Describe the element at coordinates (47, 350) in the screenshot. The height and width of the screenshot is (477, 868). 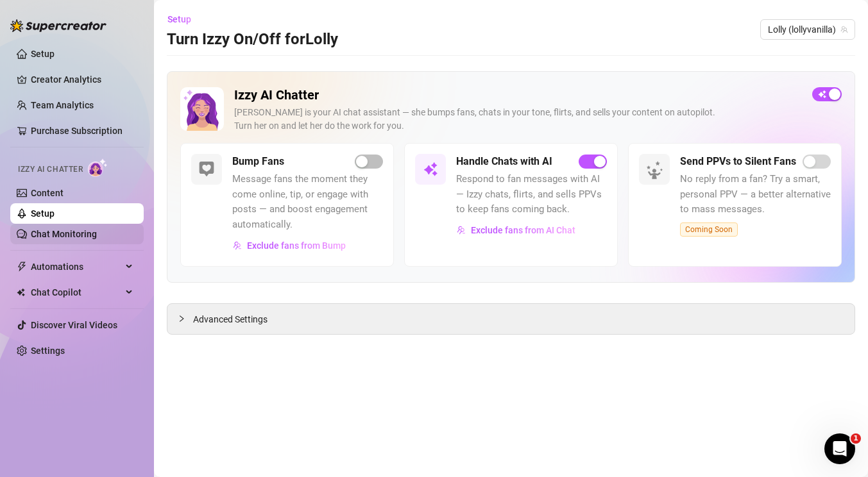
I see `a: Settings` at that location.